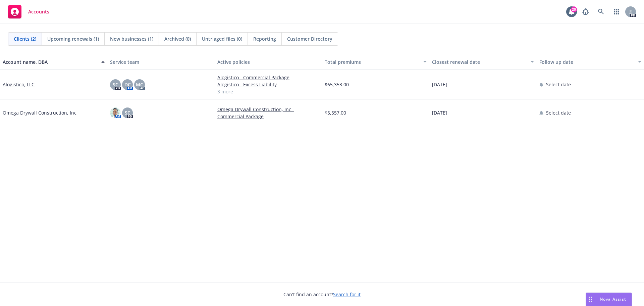  What do you see at coordinates (131, 39) in the screenshot?
I see `span: New businesses (1)` at bounding box center [131, 39].